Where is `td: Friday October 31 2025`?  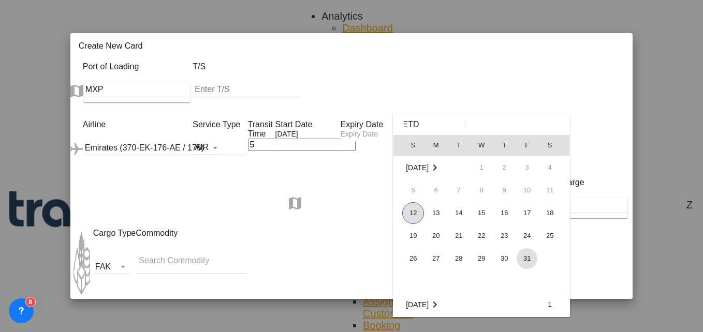
td: Friday October 31 2025 is located at coordinates (527, 259).